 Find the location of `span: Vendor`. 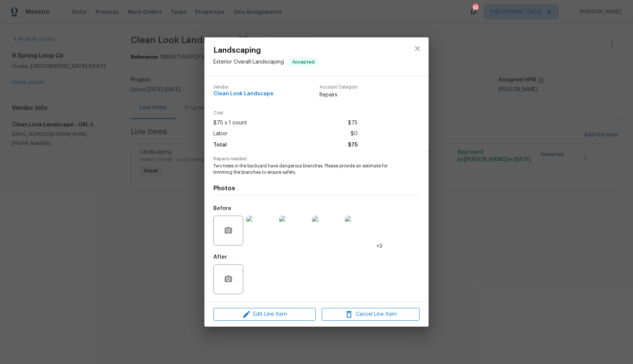

span: Vendor is located at coordinates (243, 87).